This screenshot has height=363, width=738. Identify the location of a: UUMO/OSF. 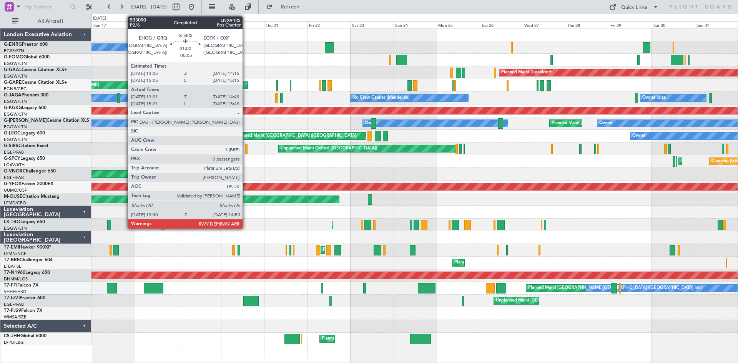
(15, 190).